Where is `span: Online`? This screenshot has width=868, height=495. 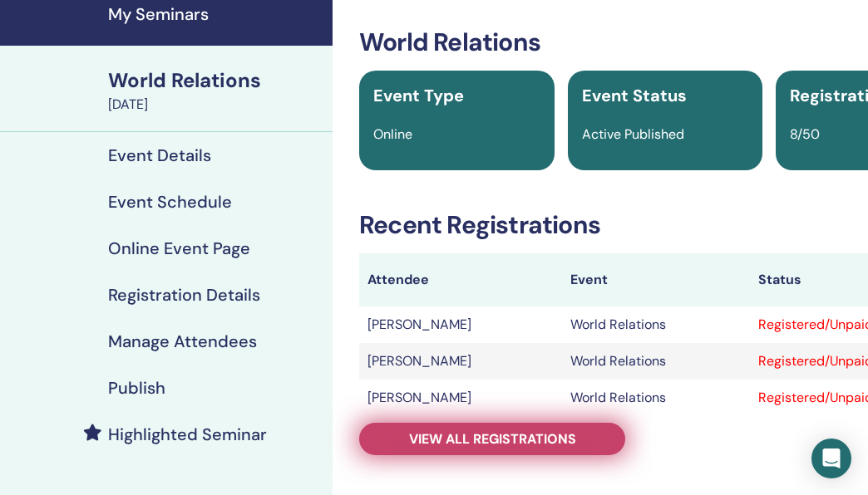
span: Online is located at coordinates (392, 134).